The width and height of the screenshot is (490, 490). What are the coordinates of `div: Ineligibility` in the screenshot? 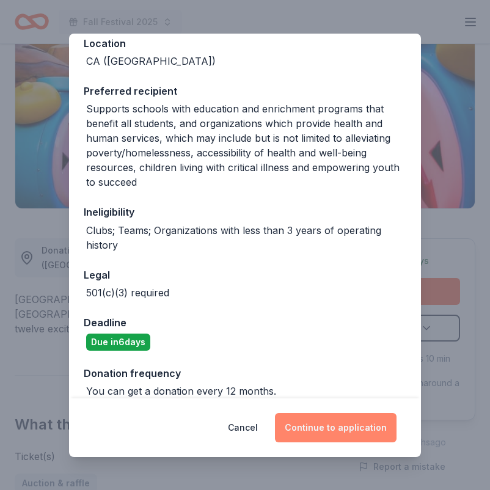 It's located at (245, 212).